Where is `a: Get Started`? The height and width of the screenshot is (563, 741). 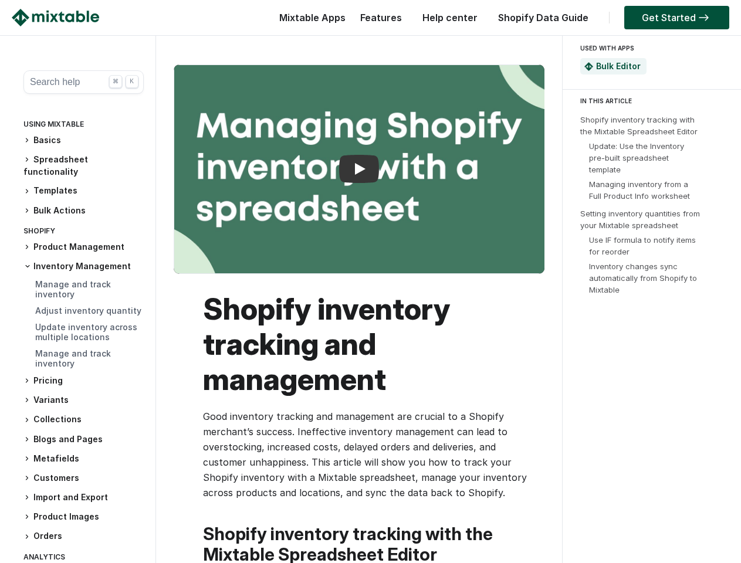
a: Get Started is located at coordinates (677, 18).